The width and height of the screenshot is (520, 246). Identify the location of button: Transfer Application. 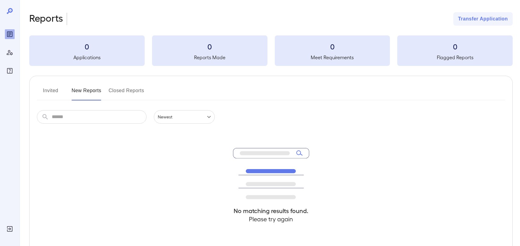
(483, 19).